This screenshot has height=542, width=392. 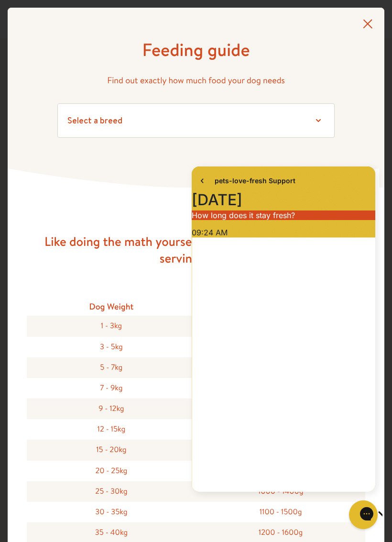 I want to click on div: 3 - 5kg, so click(x=112, y=346).